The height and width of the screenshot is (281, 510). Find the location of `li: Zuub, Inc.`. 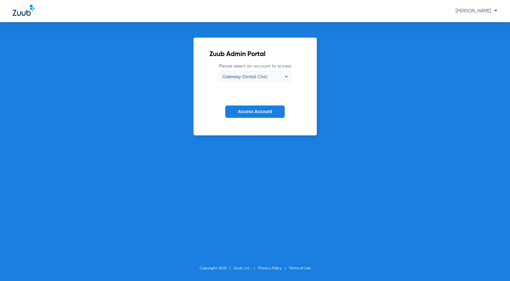

li: Zuub, Inc. is located at coordinates (246, 268).